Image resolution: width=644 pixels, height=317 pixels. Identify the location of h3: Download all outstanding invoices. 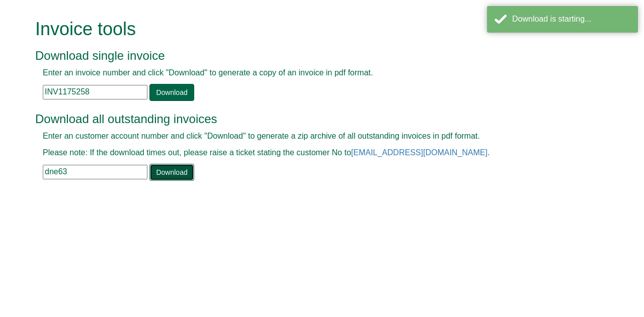
(311, 119).